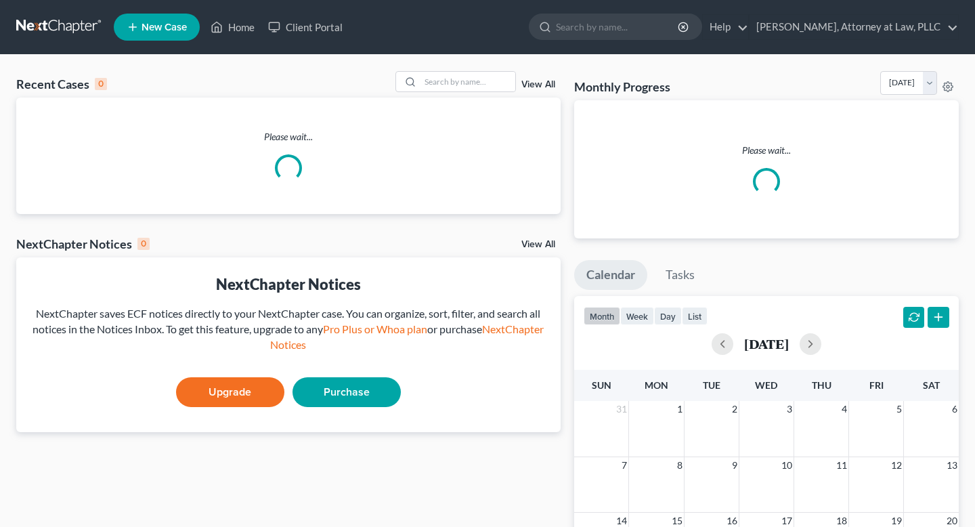 The image size is (975, 527). What do you see at coordinates (305, 27) in the screenshot?
I see `a: Client Portal` at bounding box center [305, 27].